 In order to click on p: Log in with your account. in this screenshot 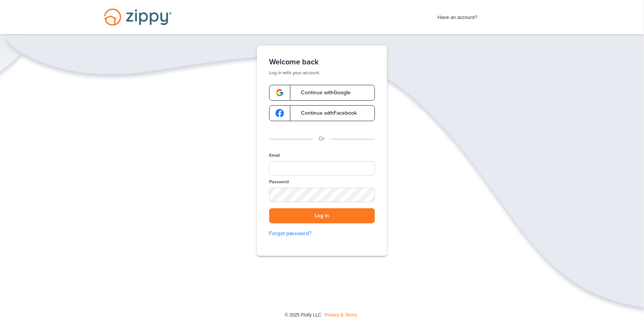, I will do `click(322, 72)`.